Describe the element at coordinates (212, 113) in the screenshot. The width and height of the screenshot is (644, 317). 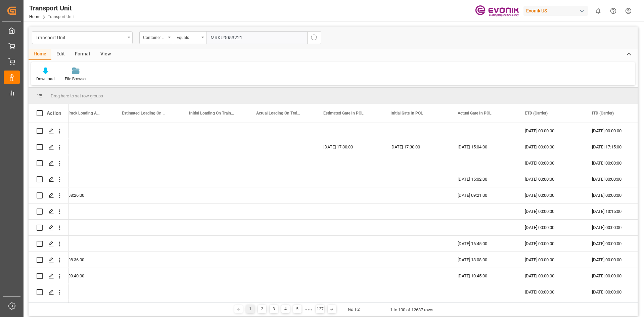
I see `span: Initial Loading On Train (Origin)` at that location.